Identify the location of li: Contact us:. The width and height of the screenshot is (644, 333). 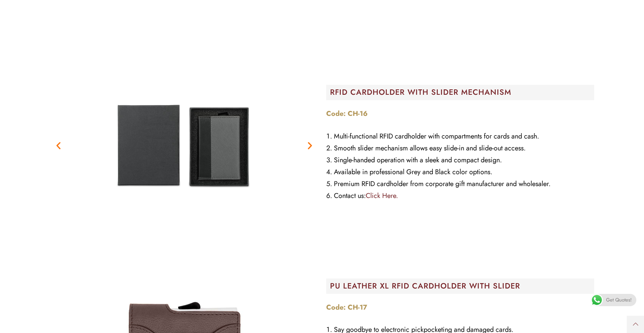
(460, 196).